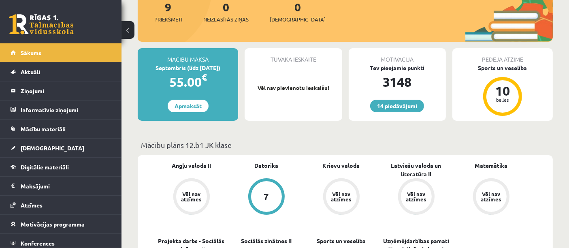 The height and width of the screenshot is (248, 569). I want to click on div: Tuvākā ieskaite, so click(293, 56).